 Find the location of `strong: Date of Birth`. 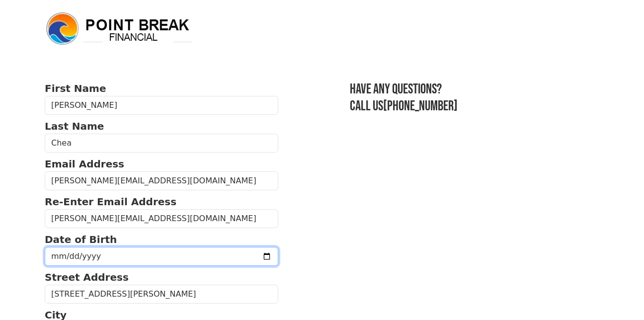

strong: Date of Birth is located at coordinates (80, 240).